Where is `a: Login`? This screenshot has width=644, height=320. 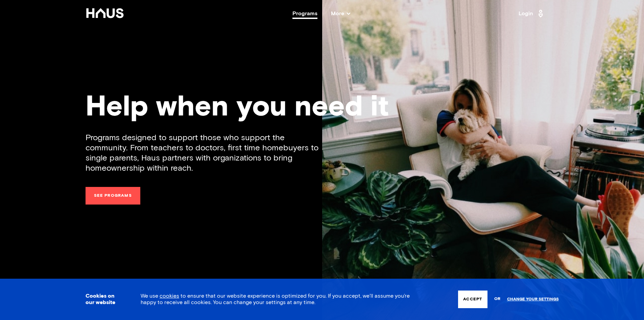 a: Login is located at coordinates (532, 14).